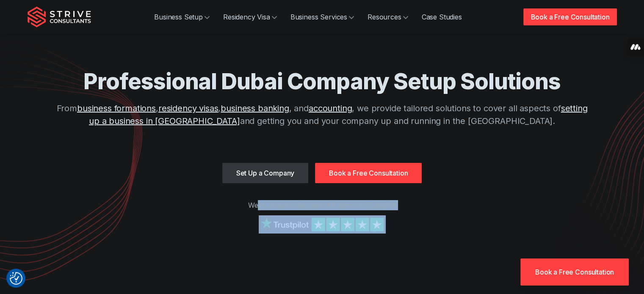 The width and height of the screenshot is (644, 294). I want to click on a: Business Setup, so click(182, 17).